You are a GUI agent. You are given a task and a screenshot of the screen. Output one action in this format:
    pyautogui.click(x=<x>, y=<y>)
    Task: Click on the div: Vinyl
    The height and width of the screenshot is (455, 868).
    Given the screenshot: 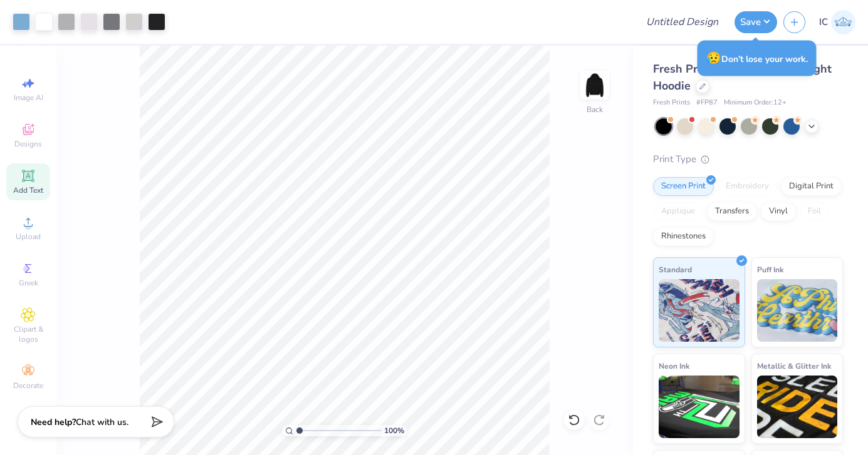 What is the action you would take?
    pyautogui.click(x=778, y=211)
    